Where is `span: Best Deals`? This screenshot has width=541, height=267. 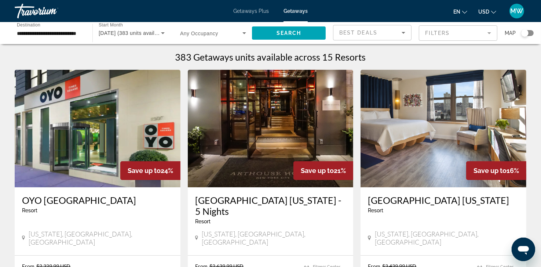 span: Best Deals is located at coordinates (358, 33).